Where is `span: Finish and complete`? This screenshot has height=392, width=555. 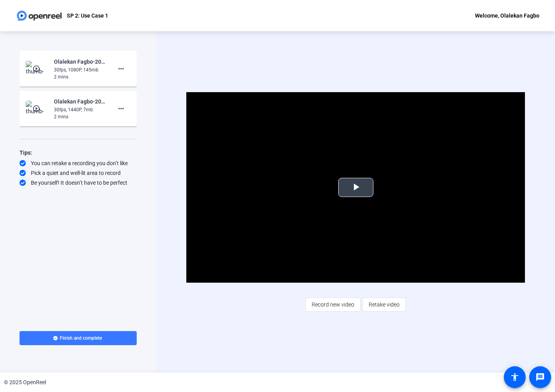
span: Finish and complete is located at coordinates (81, 338).